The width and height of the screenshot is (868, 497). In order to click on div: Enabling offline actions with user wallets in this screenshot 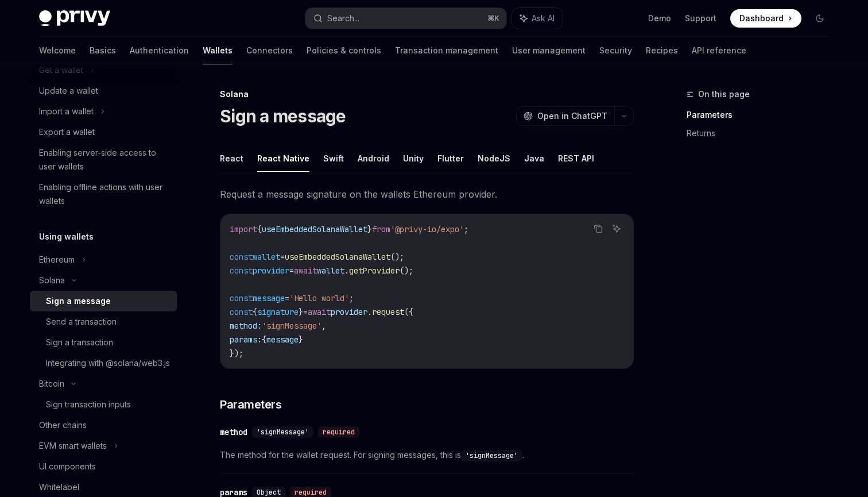, I will do `click(104, 194)`.